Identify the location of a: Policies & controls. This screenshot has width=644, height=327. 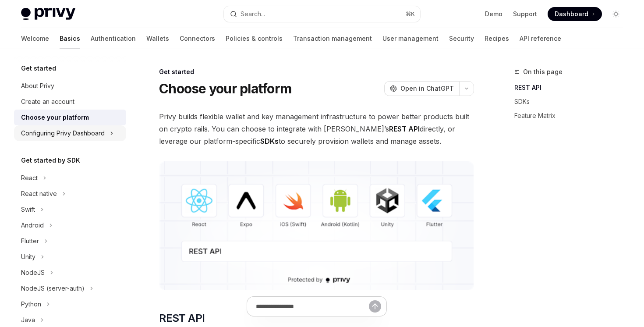
(254, 39).